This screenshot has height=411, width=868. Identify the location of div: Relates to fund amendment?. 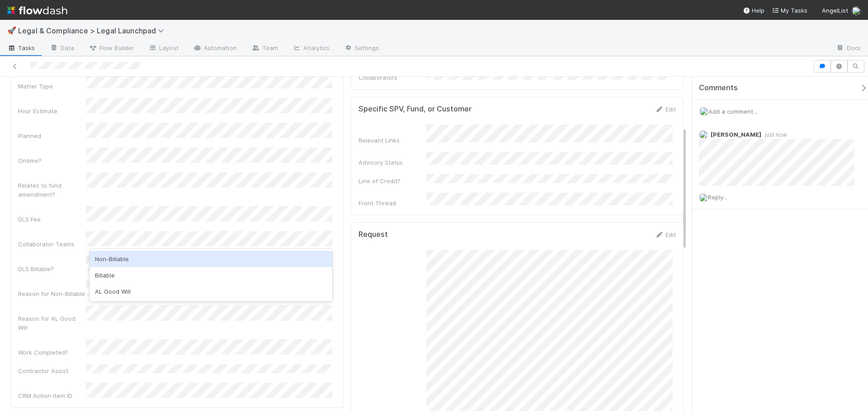
(52, 190).